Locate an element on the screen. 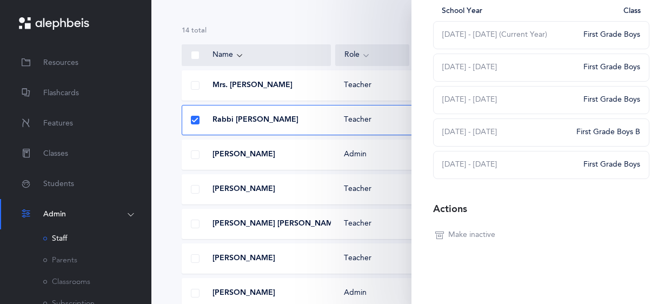 This screenshot has height=304, width=671. span: Make inactive is located at coordinates (472, 235).